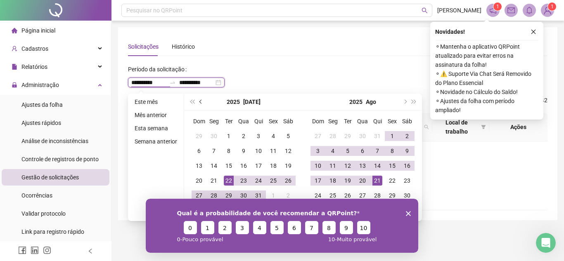 This screenshot has height=261, width=564. I want to click on li: Este mês, so click(156, 102).